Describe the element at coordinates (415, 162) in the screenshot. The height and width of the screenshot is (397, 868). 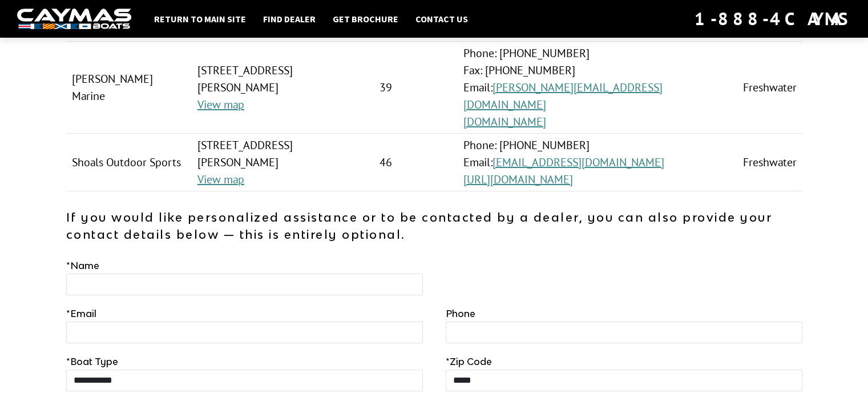
I see `td: 46` at that location.